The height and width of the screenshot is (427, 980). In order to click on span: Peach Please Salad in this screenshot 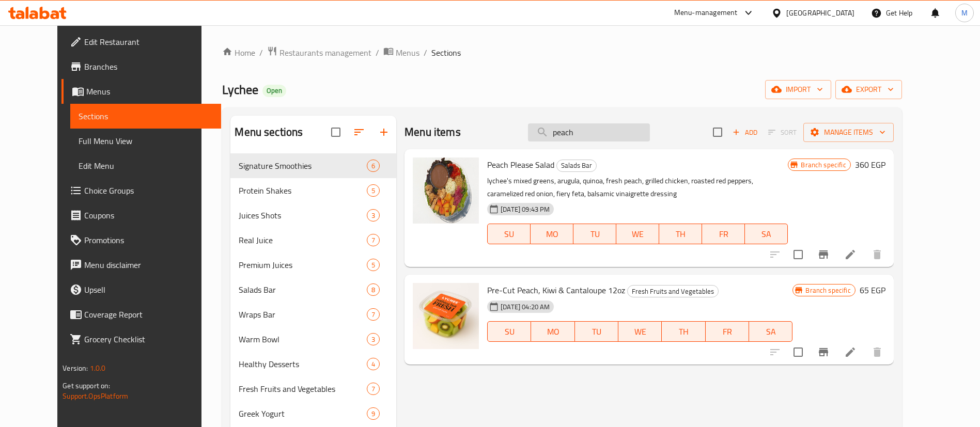, I will do `click(521, 165)`.